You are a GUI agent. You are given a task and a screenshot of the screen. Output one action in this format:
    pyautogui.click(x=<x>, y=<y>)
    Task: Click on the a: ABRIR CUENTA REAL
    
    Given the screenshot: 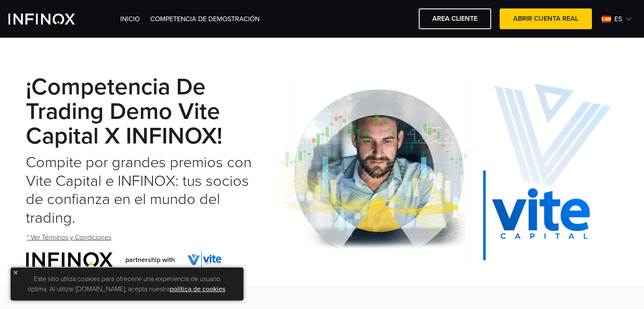 What is the action you would take?
    pyautogui.click(x=545, y=19)
    